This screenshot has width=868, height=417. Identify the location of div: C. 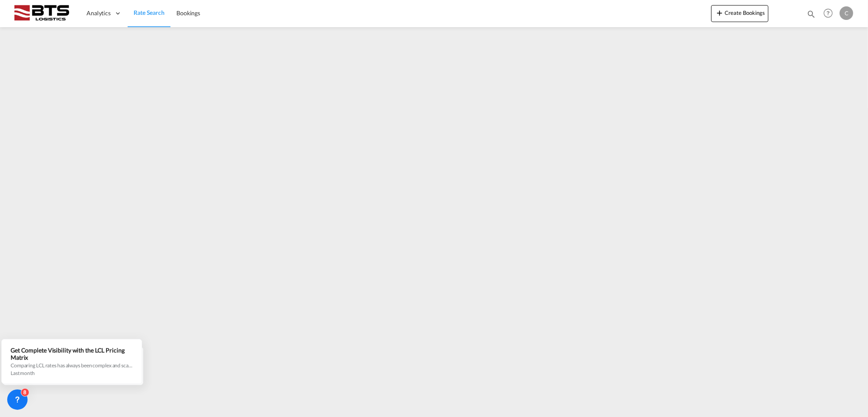
(846, 13).